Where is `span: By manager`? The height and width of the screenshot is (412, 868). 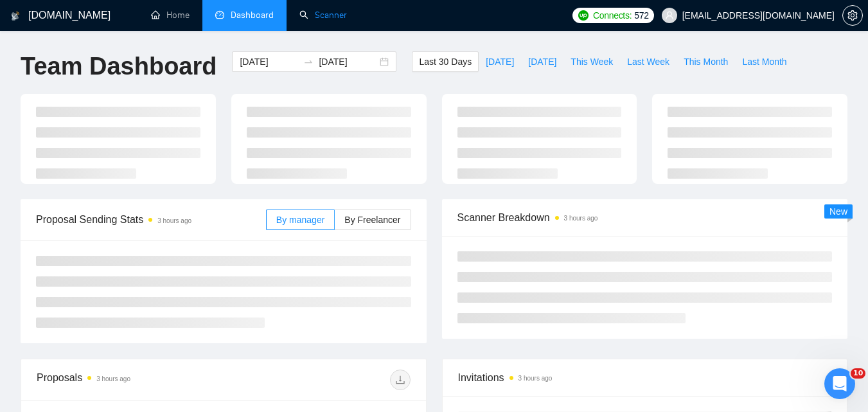
span: By manager is located at coordinates (300, 220).